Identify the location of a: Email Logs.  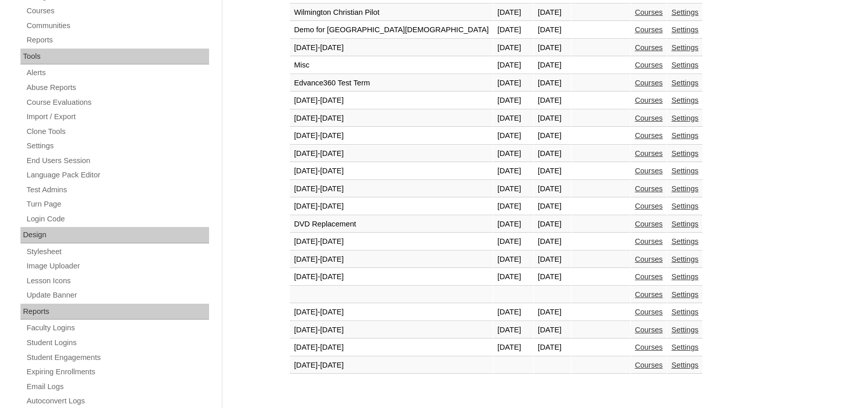
(117, 386).